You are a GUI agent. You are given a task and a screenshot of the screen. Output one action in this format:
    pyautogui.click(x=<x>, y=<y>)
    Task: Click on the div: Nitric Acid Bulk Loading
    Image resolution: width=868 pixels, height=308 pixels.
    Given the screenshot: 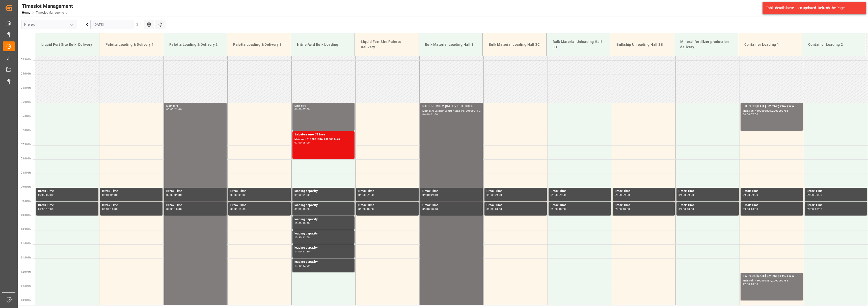 What is the action you would take?
    pyautogui.click(x=323, y=45)
    